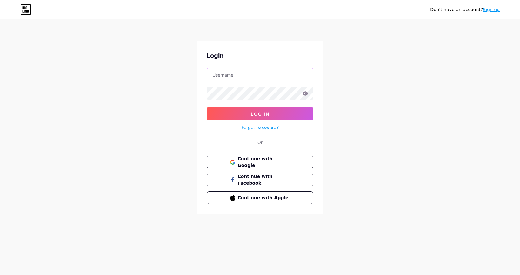 Image resolution: width=520 pixels, height=275 pixels. What do you see at coordinates (260, 180) in the screenshot?
I see `button: Continue with Facebook` at bounding box center [260, 180].